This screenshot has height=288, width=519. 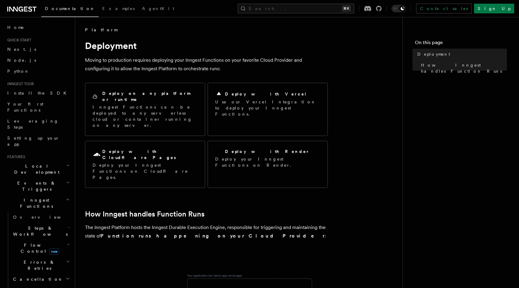 What do you see at coordinates (150, 154) in the screenshot?
I see `h2: Deploy with Cloudflare Pages` at bounding box center [150, 154].